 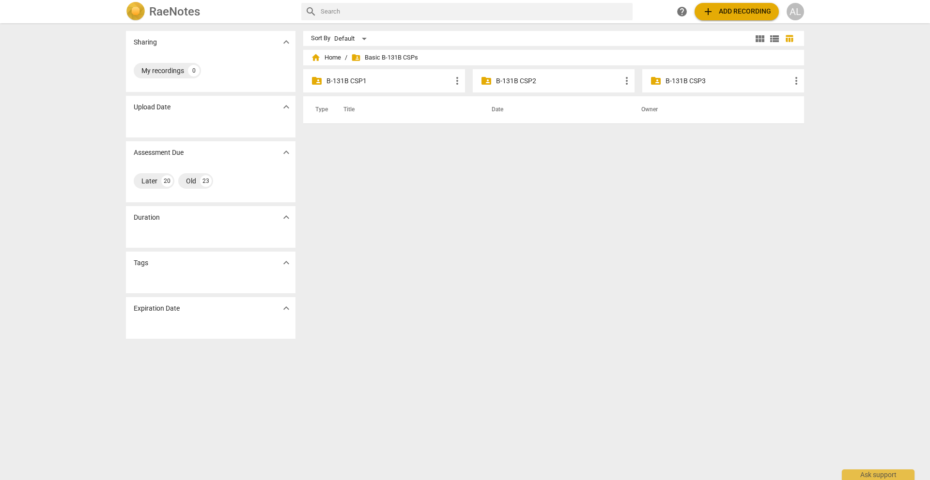 What do you see at coordinates (145, 42) in the screenshot?
I see `p: Sharing` at bounding box center [145, 42].